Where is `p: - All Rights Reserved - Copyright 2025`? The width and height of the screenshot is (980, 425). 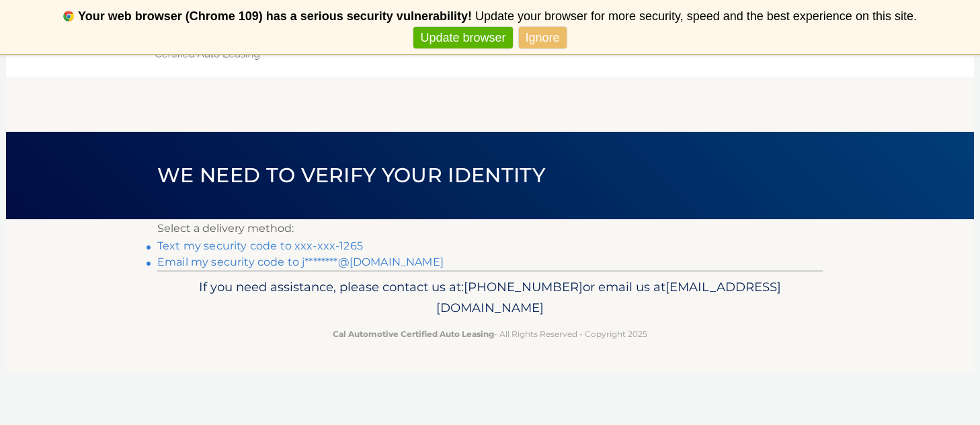
p: - All Rights Reserved - Copyright 2025 is located at coordinates (490, 333).